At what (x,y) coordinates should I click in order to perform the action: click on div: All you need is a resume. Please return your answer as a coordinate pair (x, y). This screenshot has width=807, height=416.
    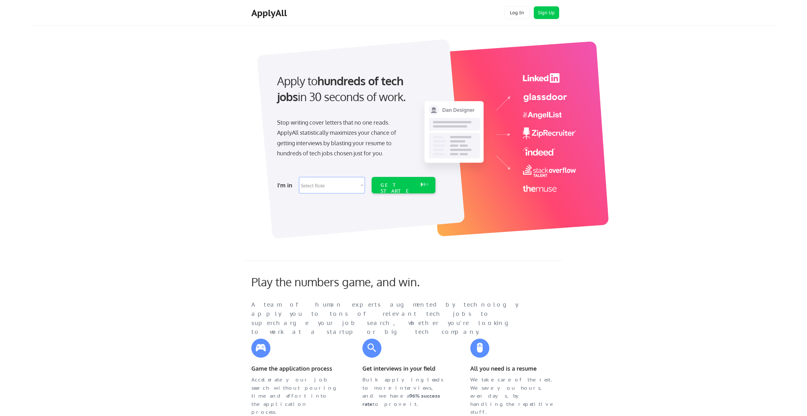
    Looking at the image, I should click on (513, 369).